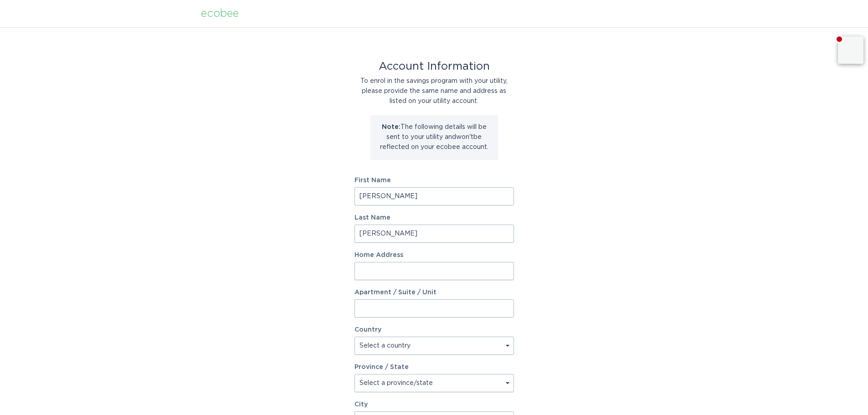 This screenshot has width=868, height=415. Describe the element at coordinates (220, 14) in the screenshot. I see `div: ecobee` at that location.